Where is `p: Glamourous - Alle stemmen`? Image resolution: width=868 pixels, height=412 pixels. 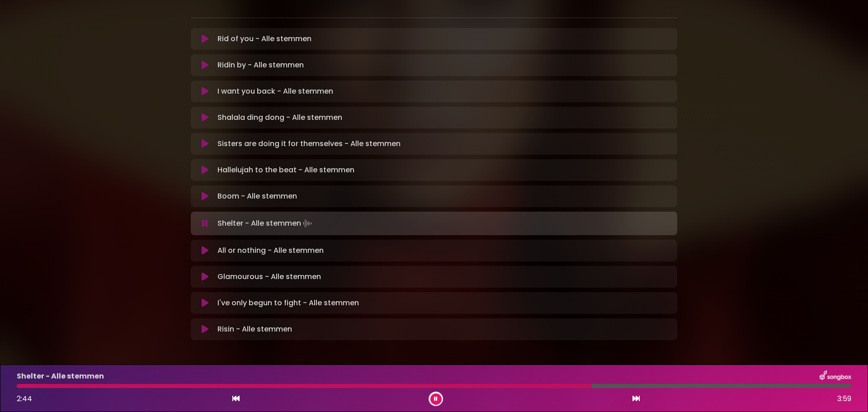
p: Glamourous - Alle stemmen is located at coordinates (269, 276).